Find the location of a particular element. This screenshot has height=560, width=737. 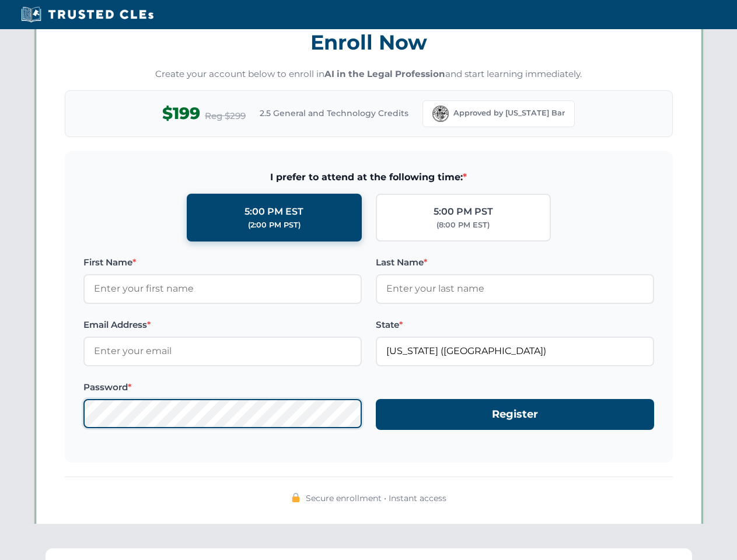

span: Reg $299 is located at coordinates (225, 116).